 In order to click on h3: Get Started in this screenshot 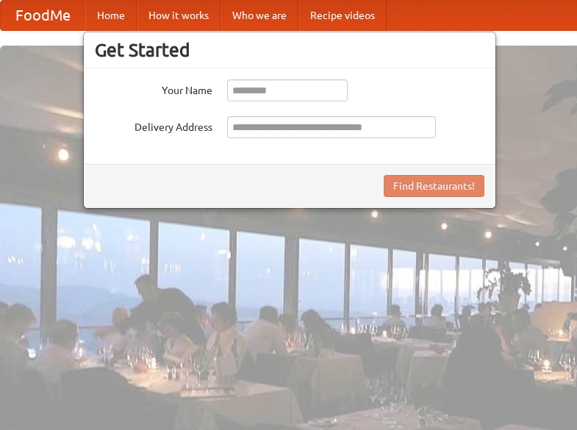, I will do `click(289, 50)`.